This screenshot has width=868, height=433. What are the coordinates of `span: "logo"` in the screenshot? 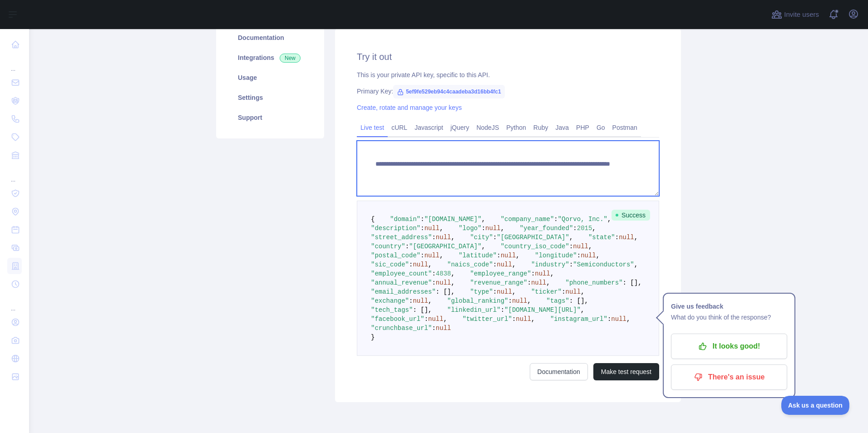 It's located at (470, 228).